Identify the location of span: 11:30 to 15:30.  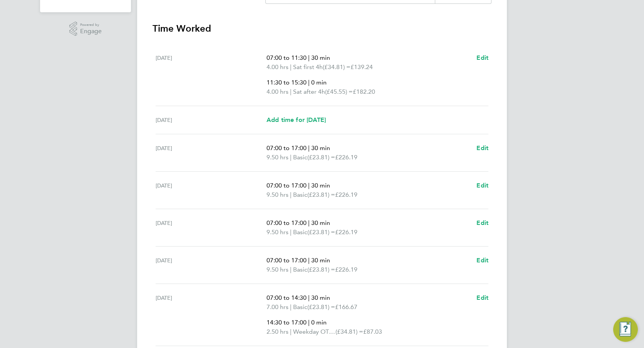
(286, 82).